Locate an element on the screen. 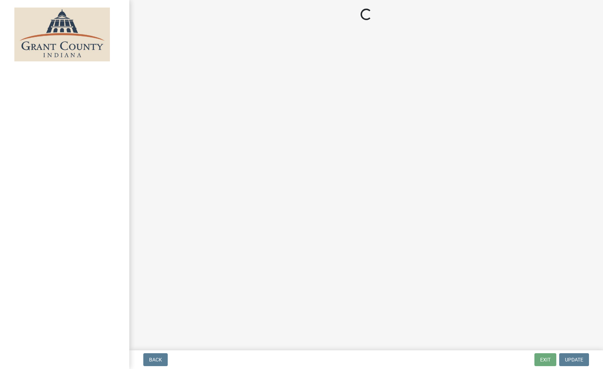 This screenshot has height=369, width=603. button: Update is located at coordinates (574, 360).